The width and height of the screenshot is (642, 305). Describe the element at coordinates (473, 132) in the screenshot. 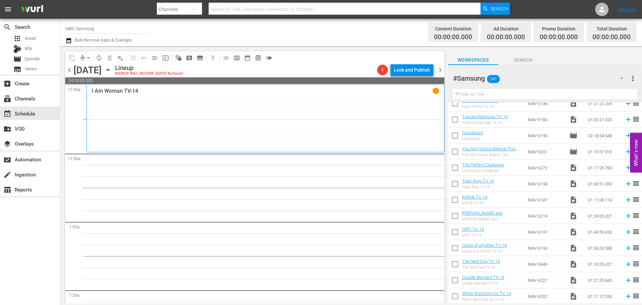

I see `a: Counteract` at that location.